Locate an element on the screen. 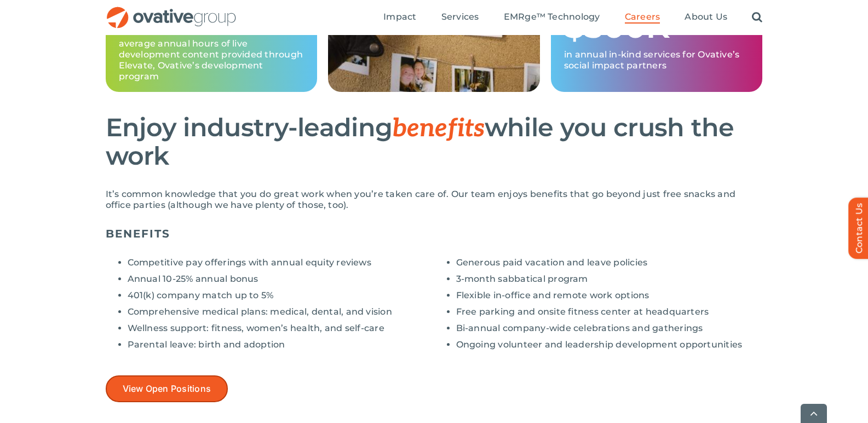 Image resolution: width=868 pixels, height=423 pixels. p: average annual hours of live development content provided through Elevate, Ovative’s development ... is located at coordinates (211, 60).